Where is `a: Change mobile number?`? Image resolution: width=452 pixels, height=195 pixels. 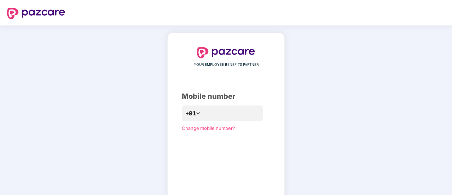 a: Change mobile number? is located at coordinates (208, 128).